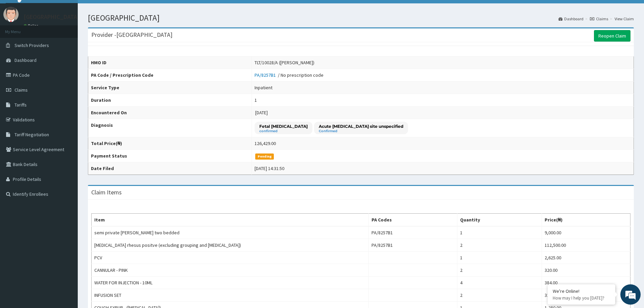  What do you see at coordinates (230, 220) in the screenshot?
I see `th: Item` at bounding box center [230, 220].